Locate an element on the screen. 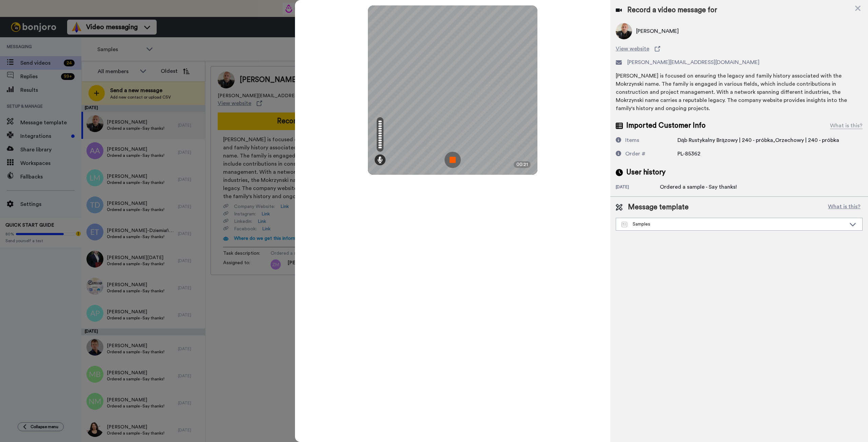 The height and width of the screenshot is (442, 868). div: Samples is located at coordinates (734, 224).